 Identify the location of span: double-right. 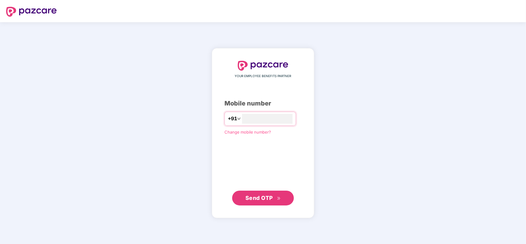
(279, 198).